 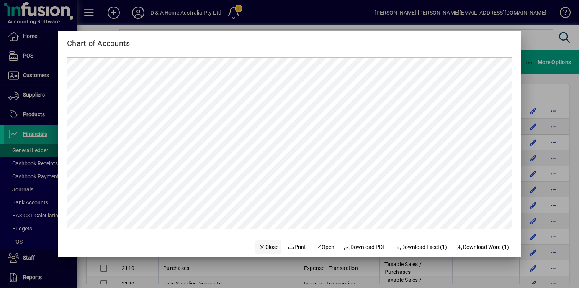 What do you see at coordinates (365, 247) in the screenshot?
I see `span: Download PDF` at bounding box center [365, 247].